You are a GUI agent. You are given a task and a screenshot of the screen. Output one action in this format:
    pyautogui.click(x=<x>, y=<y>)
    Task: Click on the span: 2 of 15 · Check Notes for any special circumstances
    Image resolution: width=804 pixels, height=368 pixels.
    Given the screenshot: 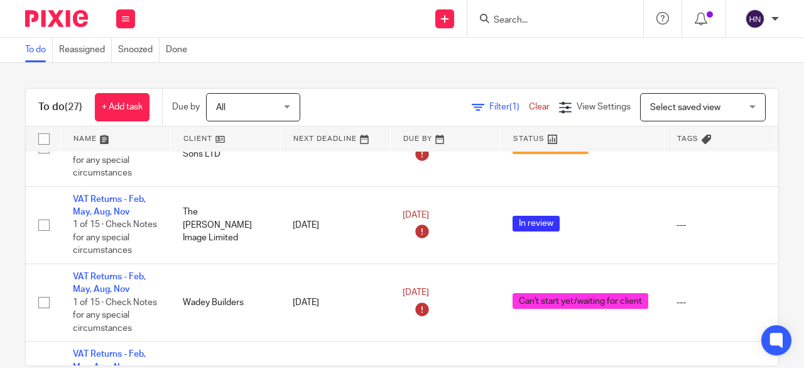 What is the action you would take?
    pyautogui.click(x=115, y=160)
    